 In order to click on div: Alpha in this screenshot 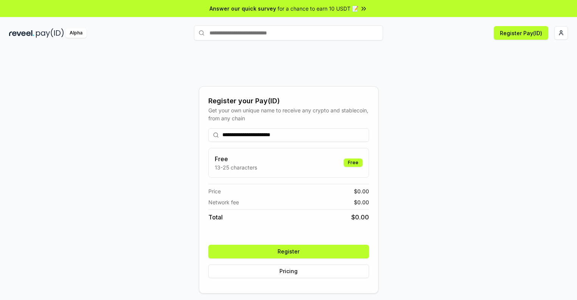, I will do `click(76, 33)`.